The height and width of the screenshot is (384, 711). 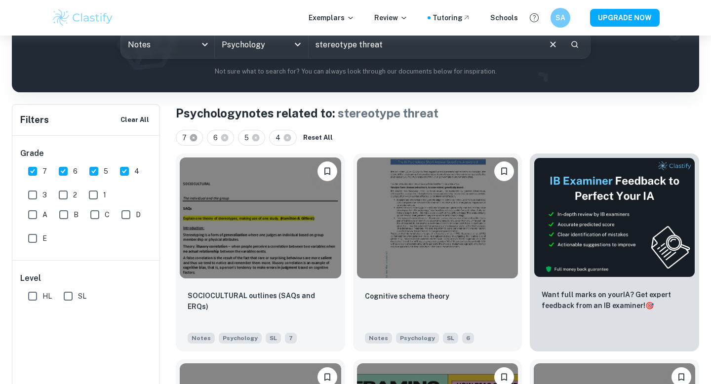 What do you see at coordinates (356, 72) in the screenshot?
I see `p: Not sure what to search for? You can always look through our documents below for inspiration.` at bounding box center [356, 72].